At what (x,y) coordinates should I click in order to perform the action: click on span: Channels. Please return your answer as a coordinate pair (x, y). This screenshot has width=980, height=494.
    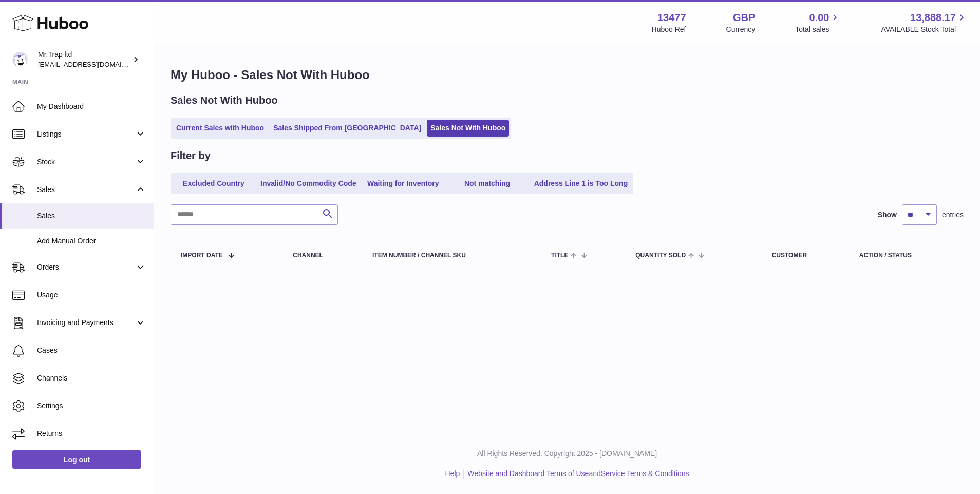
    Looking at the image, I should click on (92, 378).